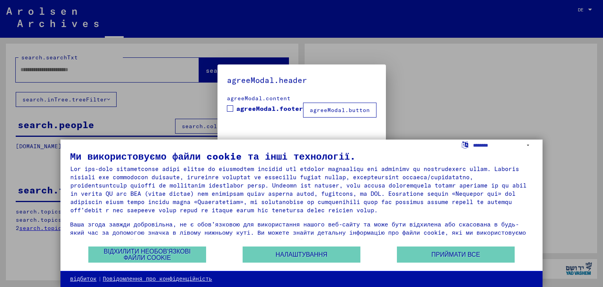  What do you see at coordinates (302, 98) in the screenshot?
I see `div: agreeModal.content` at bounding box center [302, 98].